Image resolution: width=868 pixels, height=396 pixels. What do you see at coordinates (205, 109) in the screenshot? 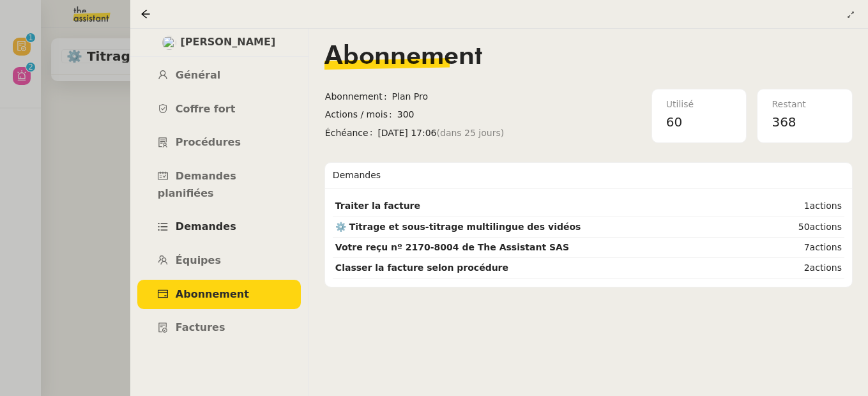
I see `span: Coffre fort` at bounding box center [205, 109].